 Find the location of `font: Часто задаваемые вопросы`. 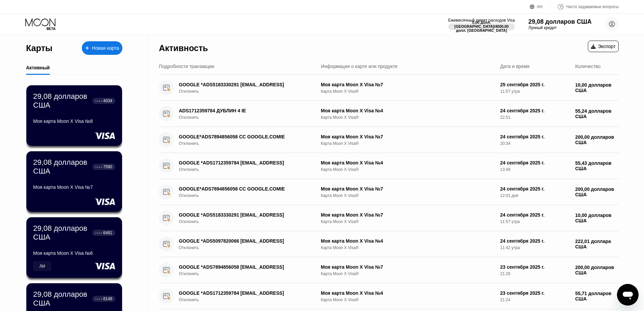

font: Часто задаваемые вопросы is located at coordinates (593, 7).